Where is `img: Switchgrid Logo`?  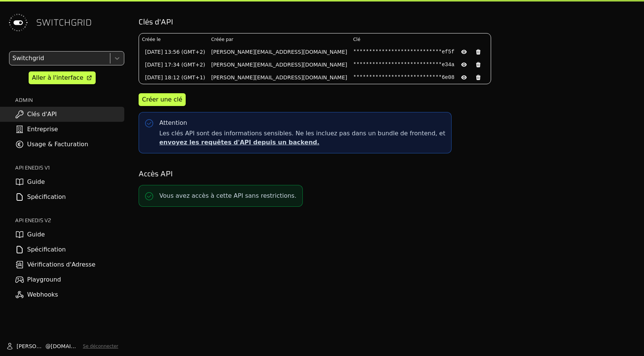 img: Switchgrid Logo is located at coordinates (18, 22).